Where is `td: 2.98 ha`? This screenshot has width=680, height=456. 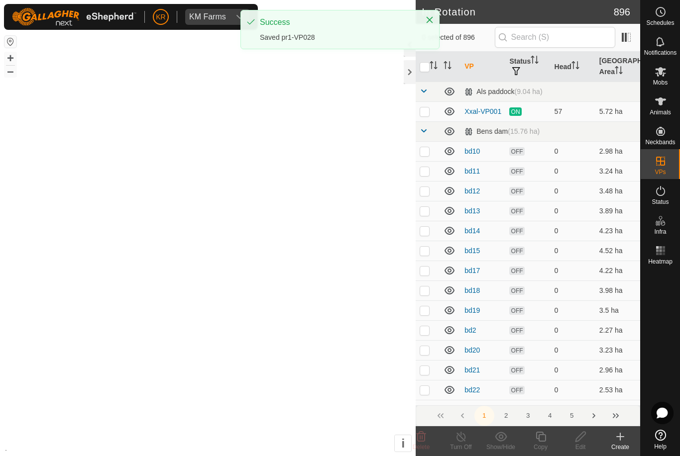
td: 2.98 ha is located at coordinates (618, 151).